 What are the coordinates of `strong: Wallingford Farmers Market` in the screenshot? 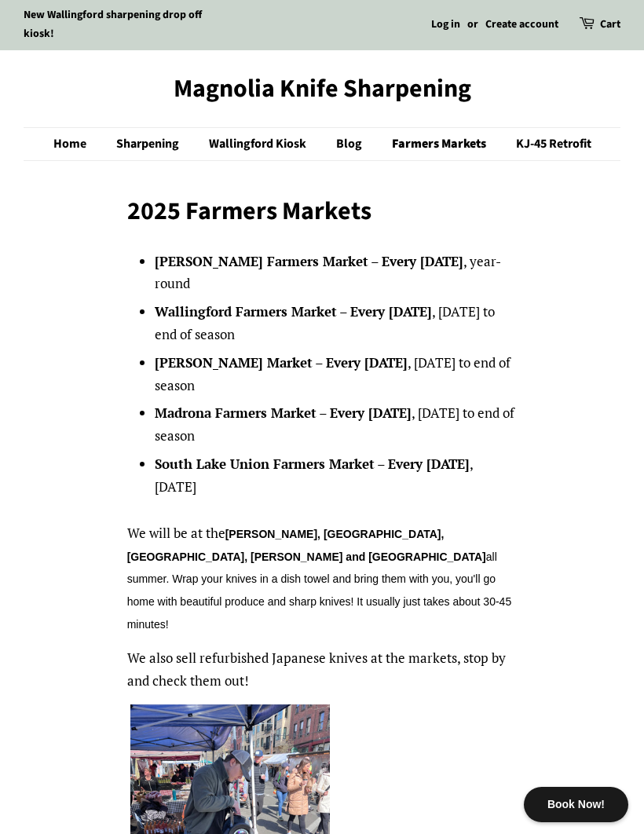 It's located at (246, 311).